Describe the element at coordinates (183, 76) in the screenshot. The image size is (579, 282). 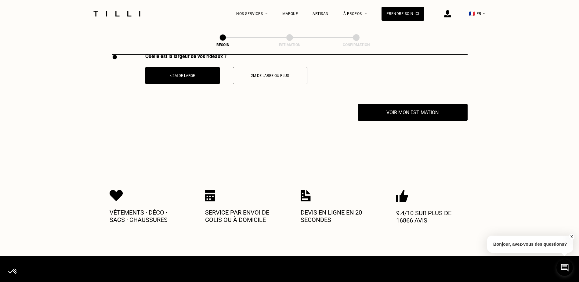
I see `div: < 2m de large` at that location.